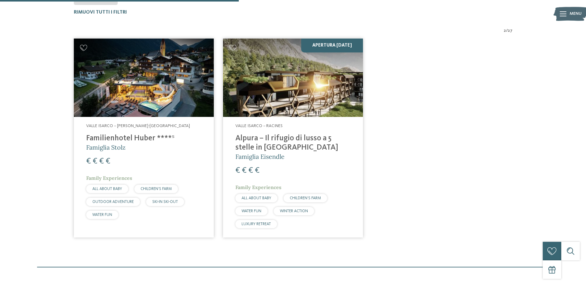 This screenshot has width=586, height=285. I want to click on span: Valle Isarco – Racines, so click(259, 126).